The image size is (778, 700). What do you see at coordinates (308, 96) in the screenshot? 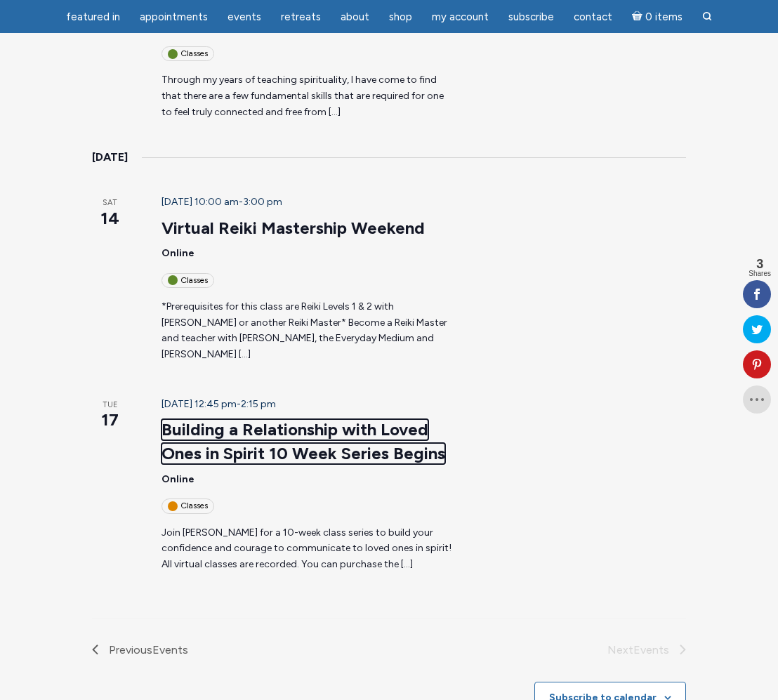
I see `p: Through my years of teaching spirituality, I have come to find that there are a few fundamental s...` at bounding box center [308, 96].